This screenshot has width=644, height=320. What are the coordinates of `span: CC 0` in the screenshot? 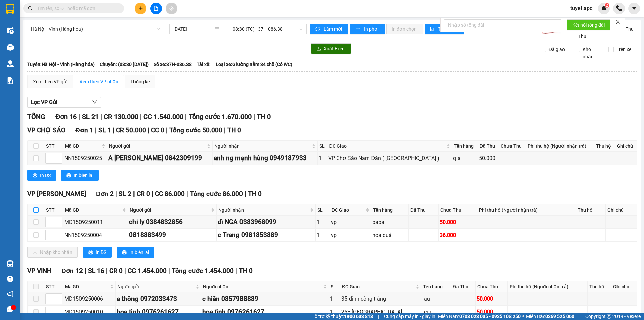 It's located at (158, 130).